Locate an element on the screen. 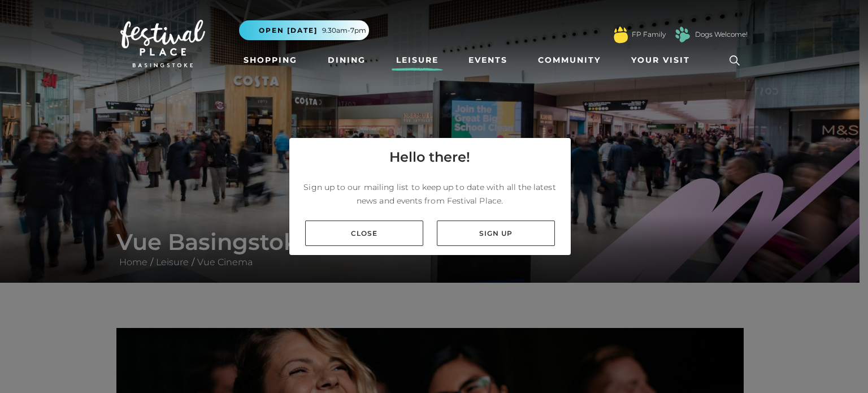  a: Events is located at coordinates (487, 60).